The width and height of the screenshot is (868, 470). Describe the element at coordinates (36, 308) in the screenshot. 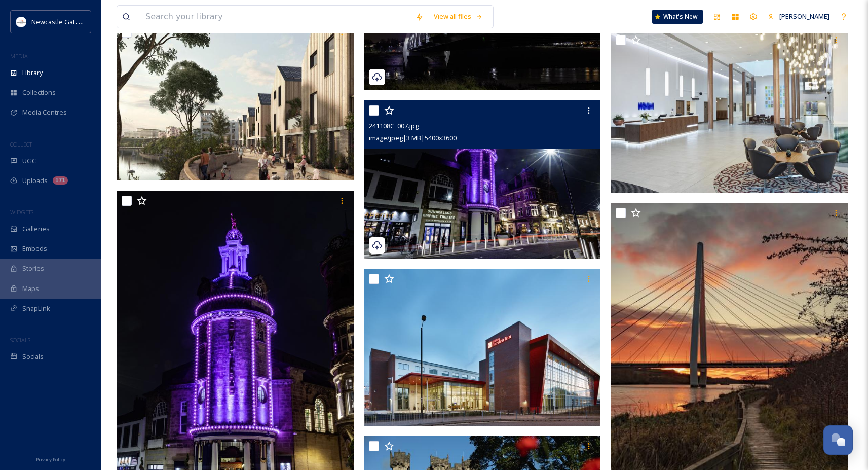

I see `span: SnapLink` at that location.